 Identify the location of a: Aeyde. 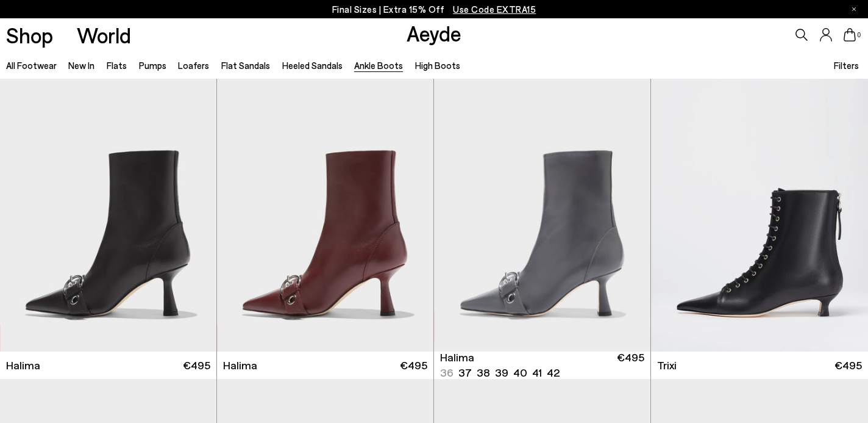
(434, 33).